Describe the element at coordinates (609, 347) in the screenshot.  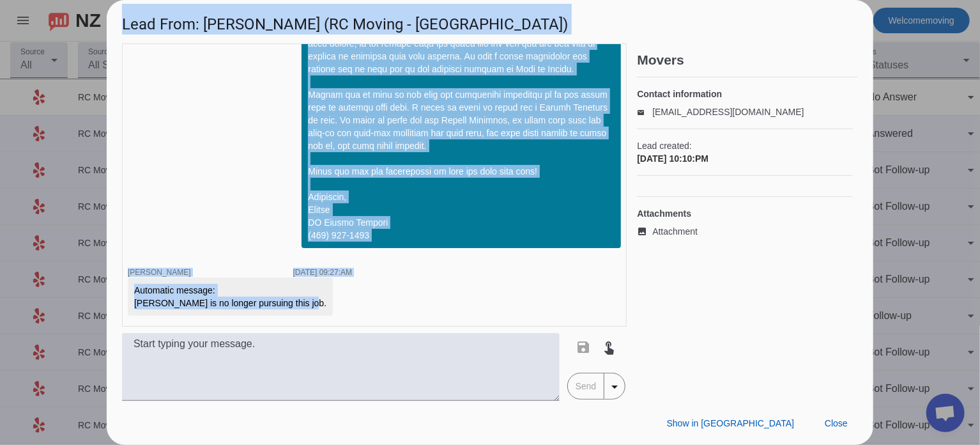
I see `mat-icon: touch_app` at that location.